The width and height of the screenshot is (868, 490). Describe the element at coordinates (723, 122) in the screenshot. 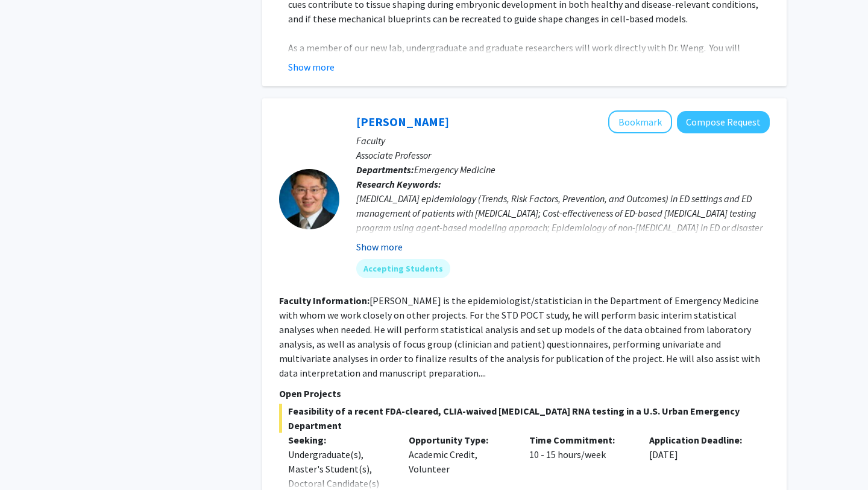

I see `button: Compose Request to Yu-Hsiang Hsieh` at that location.